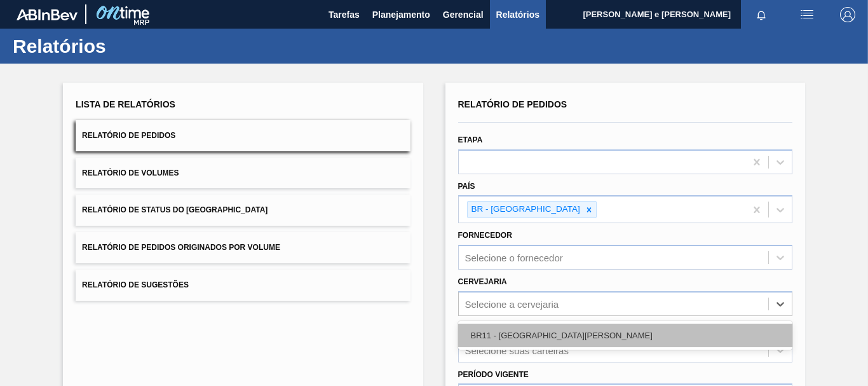 The width and height of the screenshot is (868, 386). I want to click on button: Relatório de Pedidos, so click(243, 135).